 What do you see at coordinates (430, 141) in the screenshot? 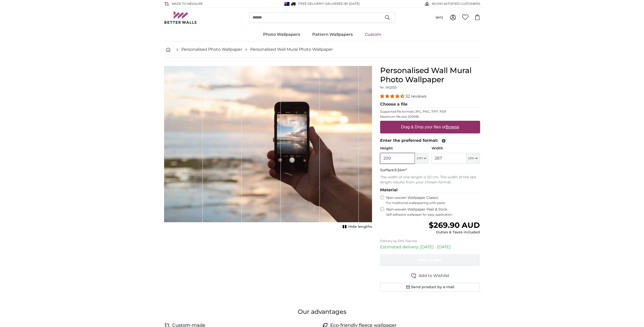
I see `legend: Enter the preferred format:` at bounding box center [430, 141].